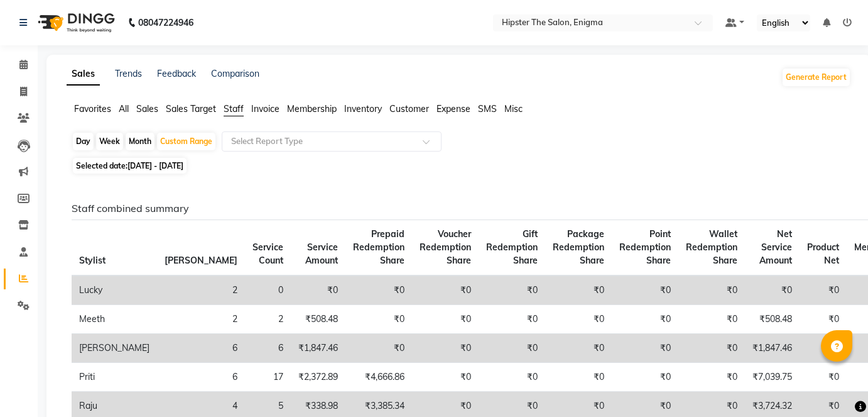 This screenshot has height=417, width=868. What do you see at coordinates (446, 247) in the screenshot?
I see `span: Voucher Redemption Share` at bounding box center [446, 247].